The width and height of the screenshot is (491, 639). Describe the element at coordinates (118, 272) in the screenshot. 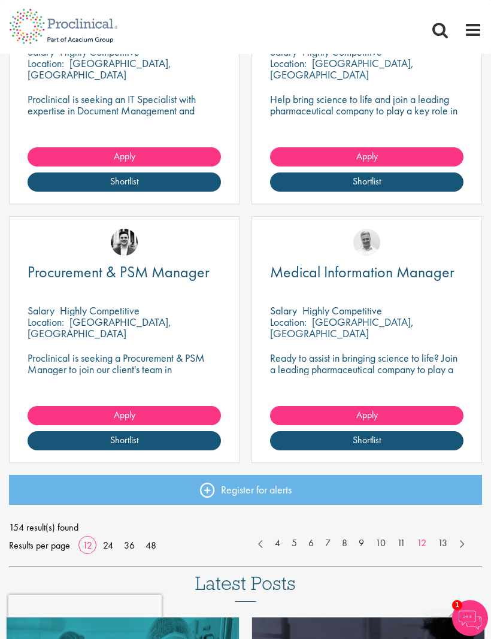

I see `span: Procurement & PSM Manager` at that location.